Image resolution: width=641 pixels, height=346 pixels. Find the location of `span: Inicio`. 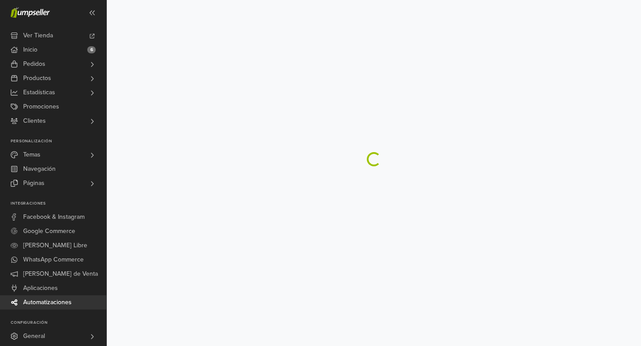

span: Inicio is located at coordinates (30, 50).